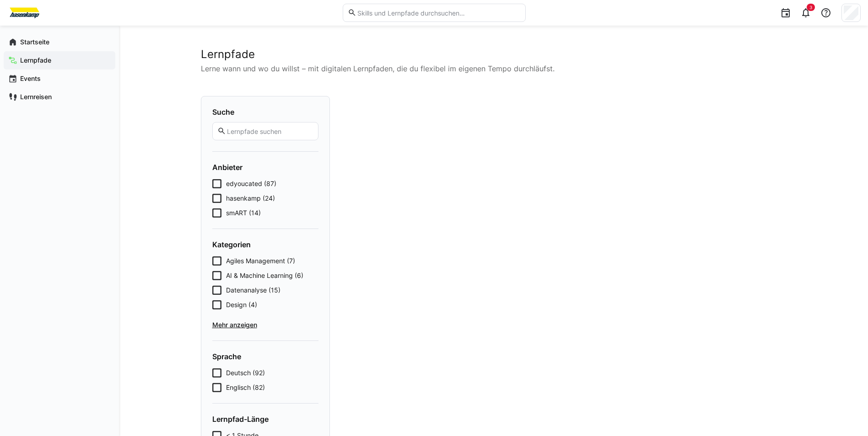  Describe the element at coordinates (253, 291) in the screenshot. I see `span: Datenanalyse (15)` at that location.